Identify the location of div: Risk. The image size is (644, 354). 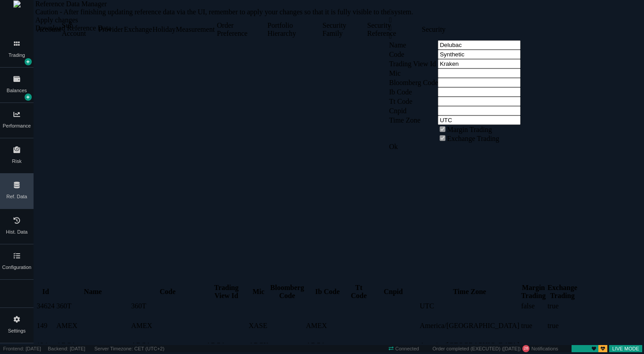
(17, 161).